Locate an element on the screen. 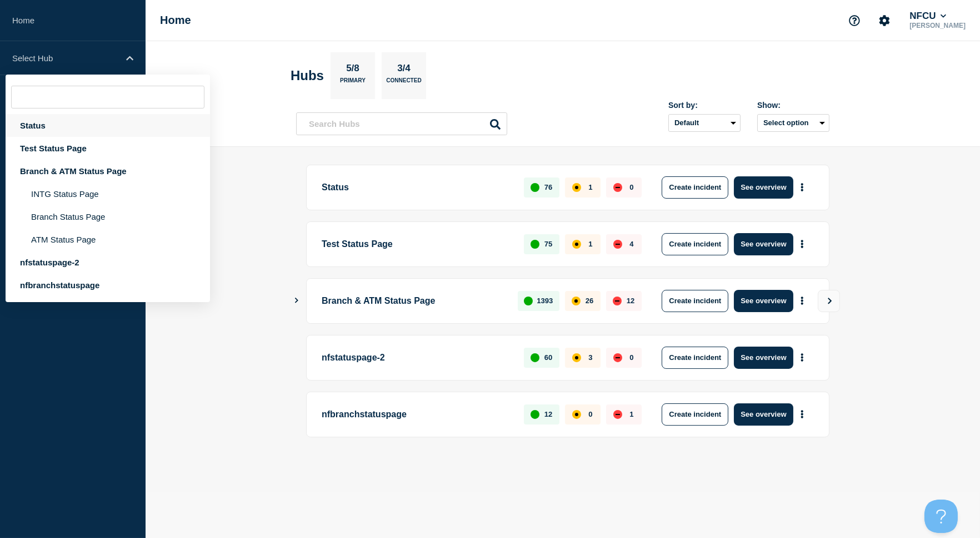 The height and width of the screenshot is (538, 980). p: Select Hub is located at coordinates (66, 58).